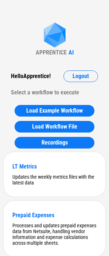  I want to click on span: Load Example Workflow, so click(54, 111).